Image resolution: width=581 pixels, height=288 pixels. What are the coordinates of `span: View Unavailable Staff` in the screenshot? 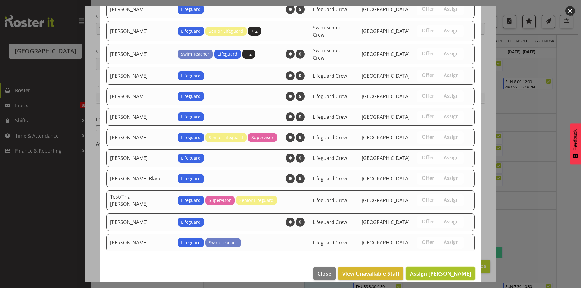 It's located at (371, 274).